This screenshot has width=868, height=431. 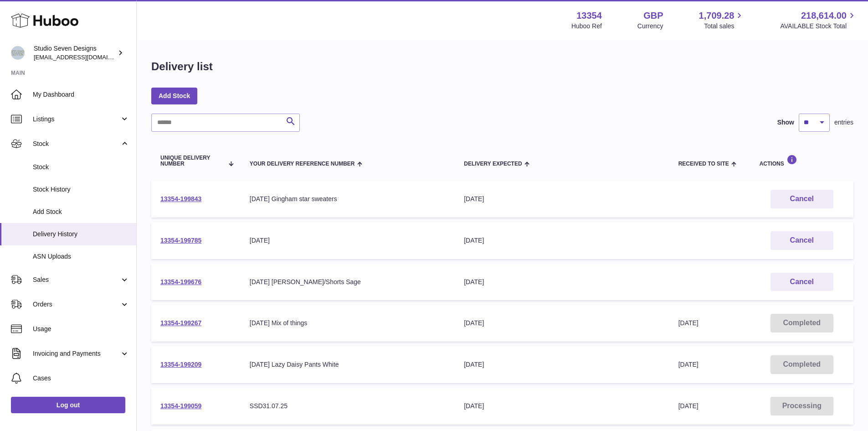 What do you see at coordinates (81, 378) in the screenshot?
I see `span: Cases` at bounding box center [81, 378].